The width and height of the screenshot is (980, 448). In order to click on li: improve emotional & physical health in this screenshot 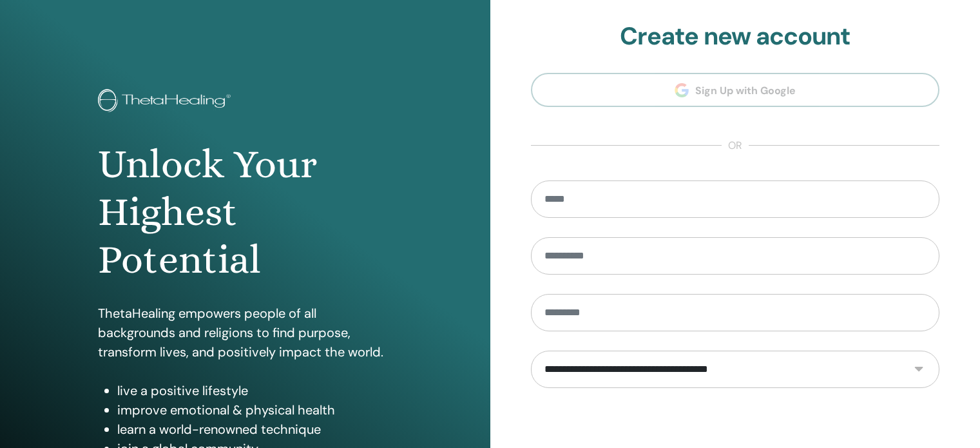, I will do `click(254, 410)`.